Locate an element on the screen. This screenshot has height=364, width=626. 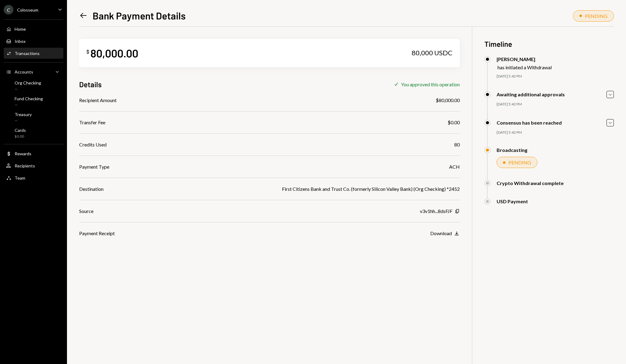
div: Team is located at coordinates (19, 178).